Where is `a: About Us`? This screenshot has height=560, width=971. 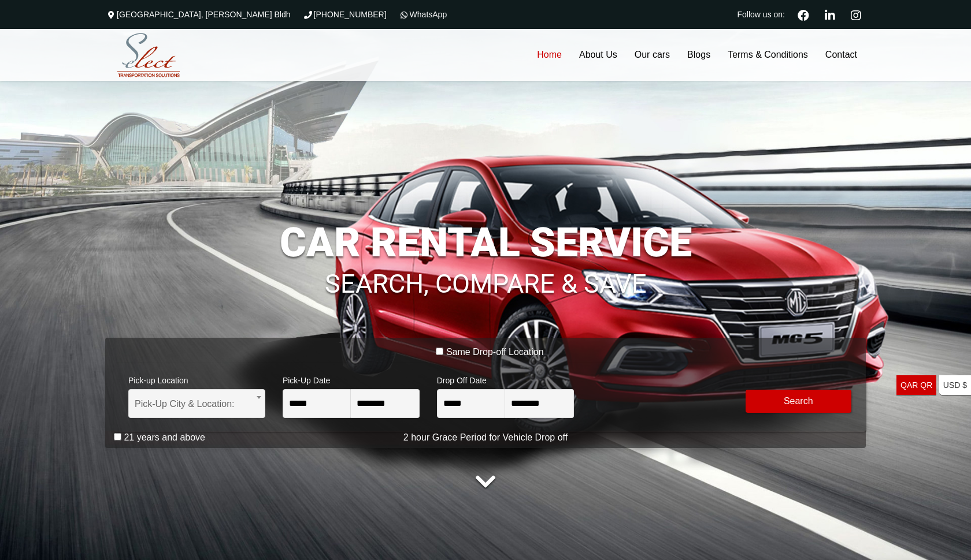
a: About Us is located at coordinates (598, 55).